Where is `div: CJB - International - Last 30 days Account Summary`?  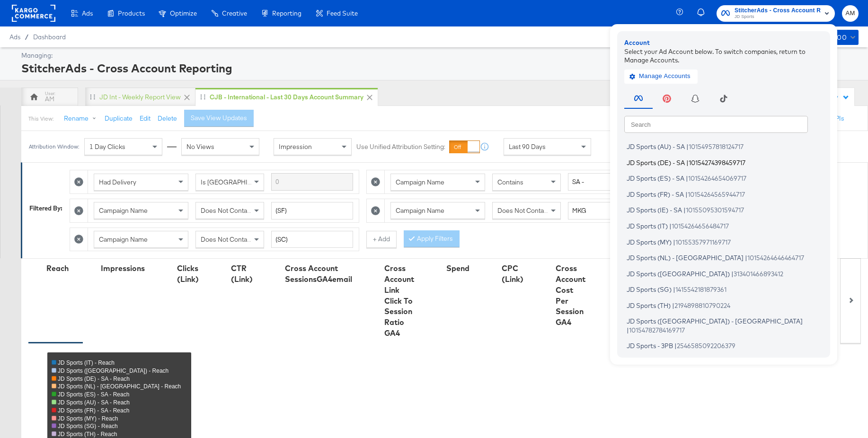
div: CJB - International - Last 30 days Account Summary is located at coordinates (286, 97).